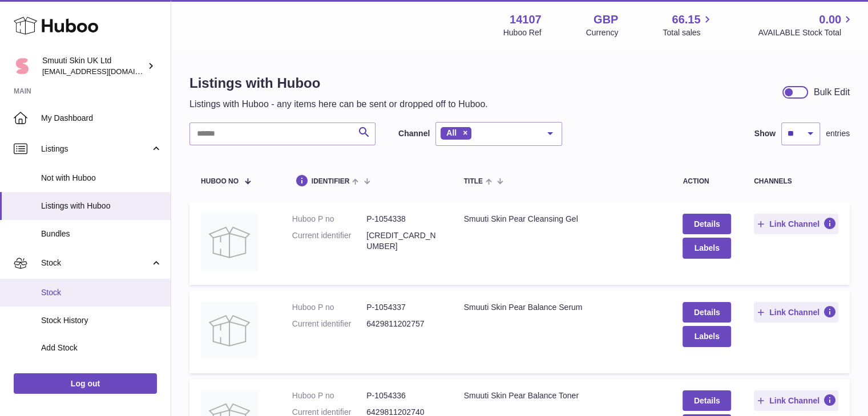 This screenshot has width=868, height=416. What do you see at coordinates (686, 20) in the screenshot?
I see `span: 66.15` at bounding box center [686, 20].